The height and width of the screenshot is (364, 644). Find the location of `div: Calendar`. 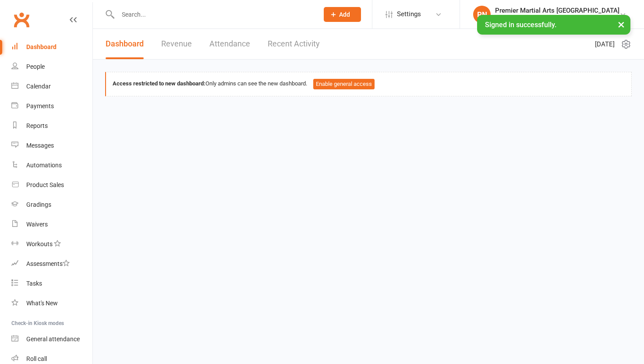

div: Calendar is located at coordinates (38, 86).